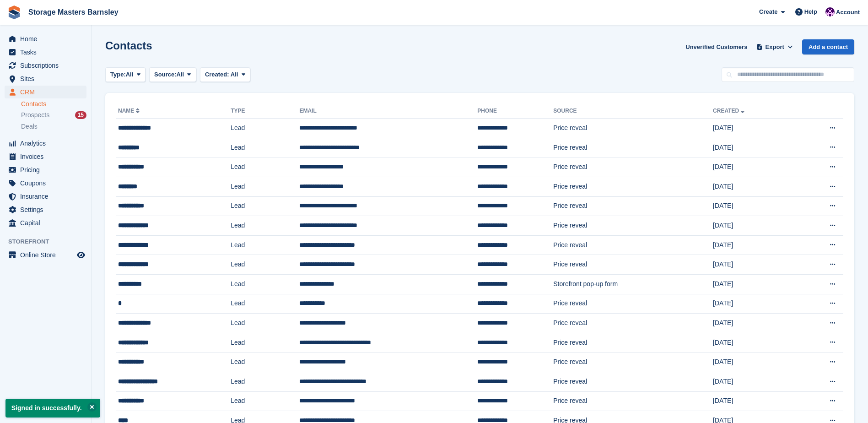  Describe the element at coordinates (80, 115) in the screenshot. I see `div: 15` at that location.